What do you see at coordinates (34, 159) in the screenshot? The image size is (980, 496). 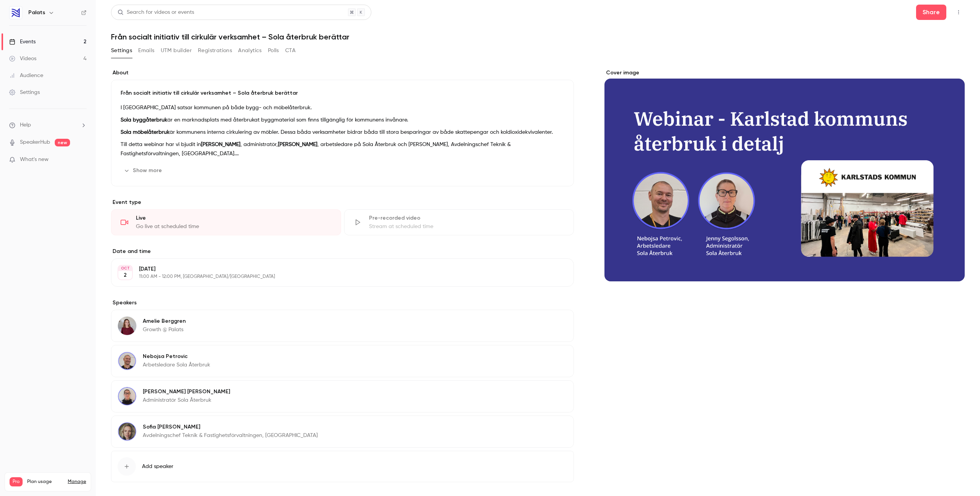 I see `span: What's new` at bounding box center [34, 159].